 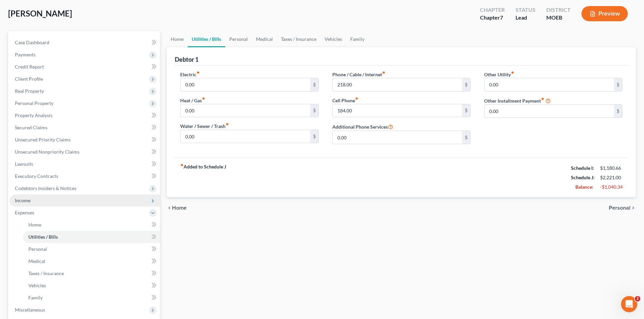 What do you see at coordinates (501, 17) in the screenshot?
I see `span: 7` at bounding box center [501, 17].